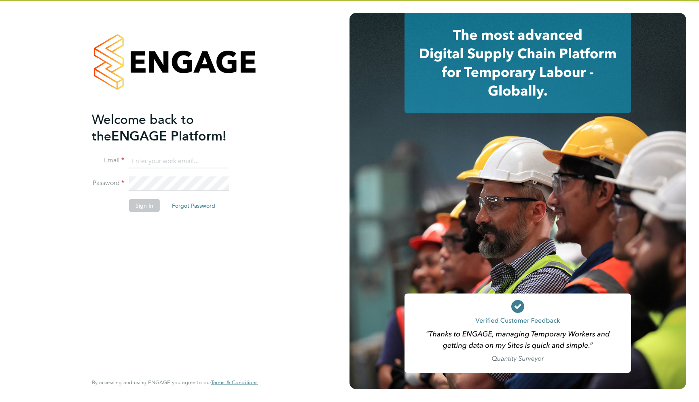 The image size is (699, 402). What do you see at coordinates (175, 382) in the screenshot?
I see `span: By accessing and using ENGAGE you agree to our` at bounding box center [175, 382].